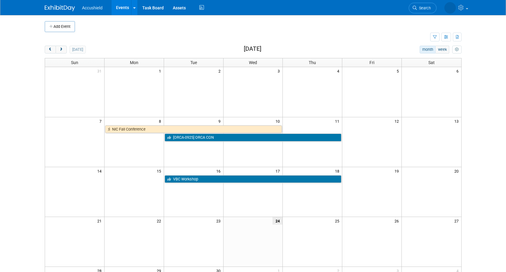 Image resolution: width=506 pixels, height=272 pixels. Describe the element at coordinates (405, 8) in the screenshot. I see `span: Search` at that location.